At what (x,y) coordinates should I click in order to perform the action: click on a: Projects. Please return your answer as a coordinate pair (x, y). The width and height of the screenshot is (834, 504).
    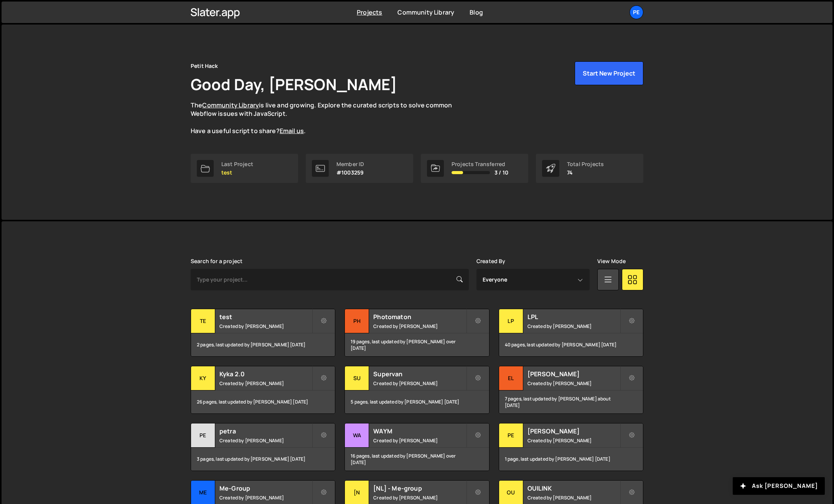
    Looking at the image, I should click on (370, 12).